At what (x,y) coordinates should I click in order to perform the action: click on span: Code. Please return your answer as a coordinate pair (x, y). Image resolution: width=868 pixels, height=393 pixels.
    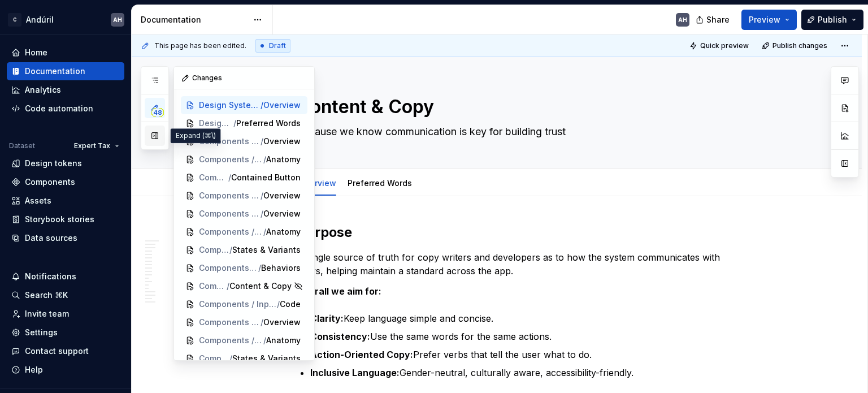
    Looking at the image, I should click on (290, 304).